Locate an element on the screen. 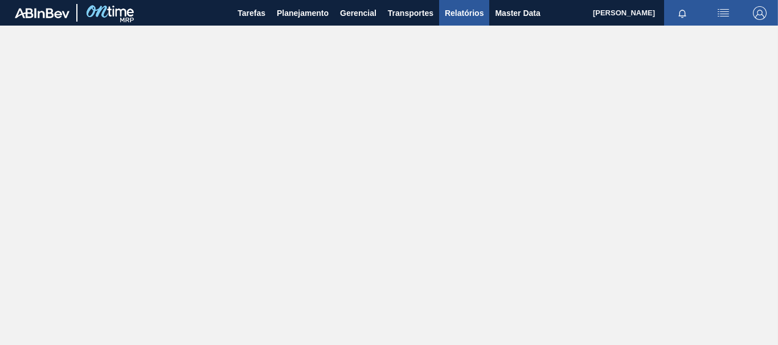 The height and width of the screenshot is (345, 778). span: Master Data is located at coordinates (517, 13).